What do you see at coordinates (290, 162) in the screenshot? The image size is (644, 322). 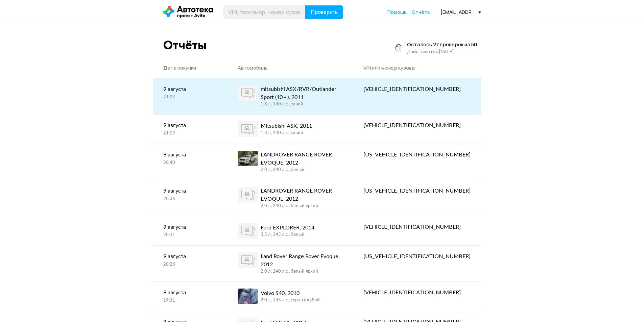 I see `a: LANDROVER RANGE ROVER EVOQUE, 20122.0 л, 240 л.c., белый` at bounding box center [290, 162].